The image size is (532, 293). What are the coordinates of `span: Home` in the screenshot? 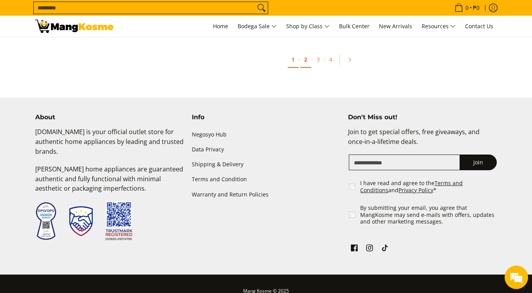 It's located at (220, 26).